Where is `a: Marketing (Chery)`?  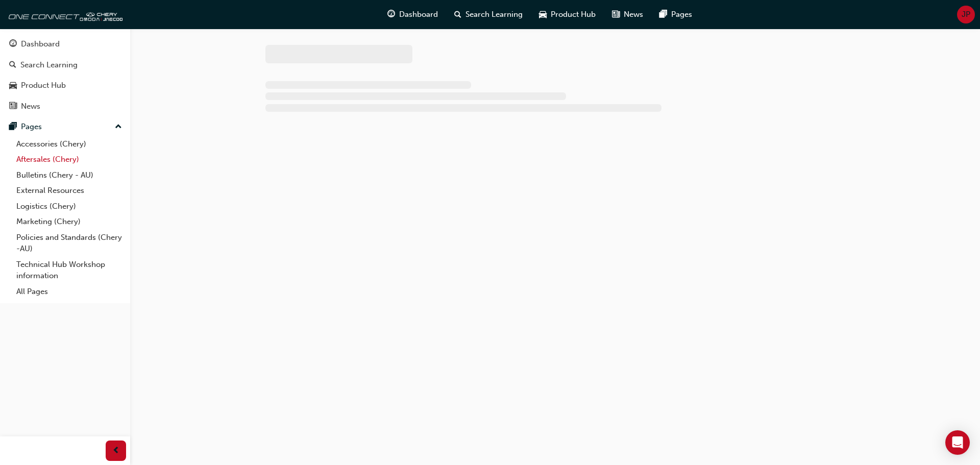 a: Marketing (Chery) is located at coordinates (69, 221).